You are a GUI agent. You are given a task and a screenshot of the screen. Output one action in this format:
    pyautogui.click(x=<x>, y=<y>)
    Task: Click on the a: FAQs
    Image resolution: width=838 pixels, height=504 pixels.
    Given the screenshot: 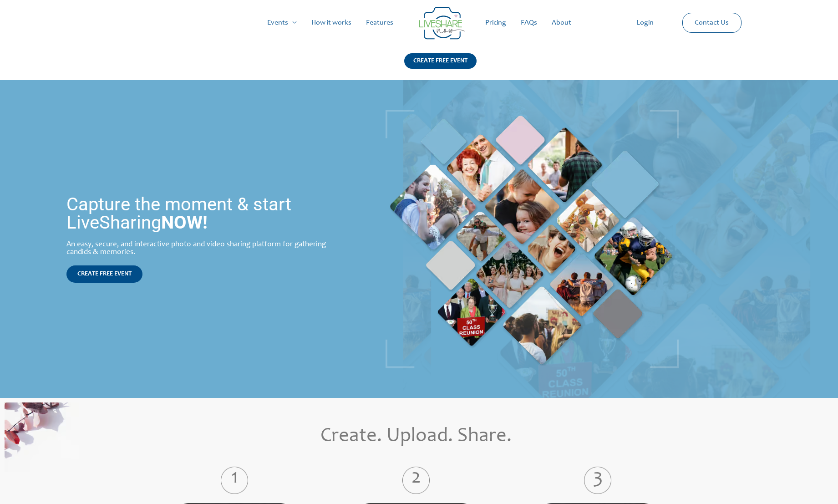 What is the action you would take?
    pyautogui.click(x=529, y=23)
    